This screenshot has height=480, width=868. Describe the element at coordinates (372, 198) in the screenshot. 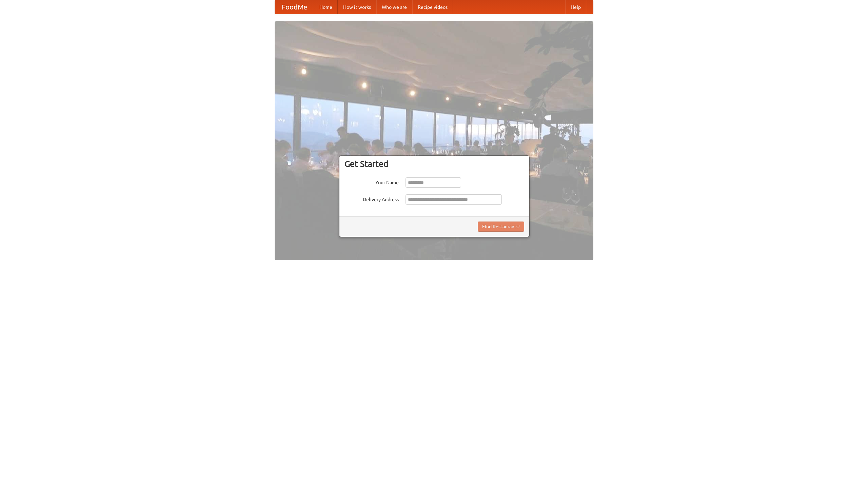

I see `label: Delivery Address` at that location.